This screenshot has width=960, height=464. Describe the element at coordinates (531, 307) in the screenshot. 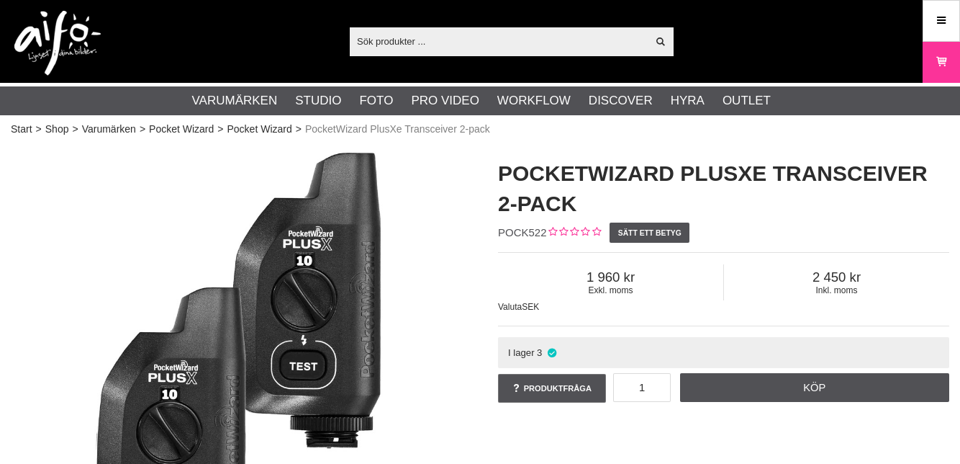

I see `span: SEK` at that location.